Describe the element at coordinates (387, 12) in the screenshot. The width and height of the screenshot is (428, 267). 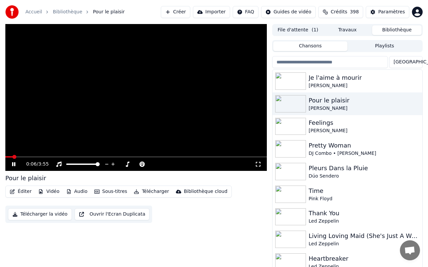
I see `button: Paramètres` at that location.